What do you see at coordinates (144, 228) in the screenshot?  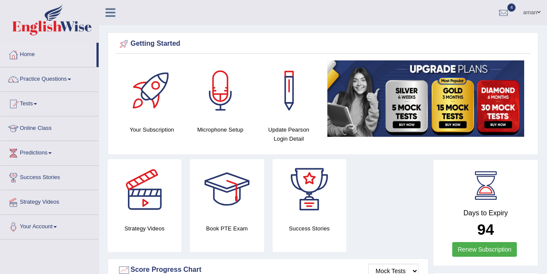 I see `h4: Strategy Videos` at bounding box center [144, 228].